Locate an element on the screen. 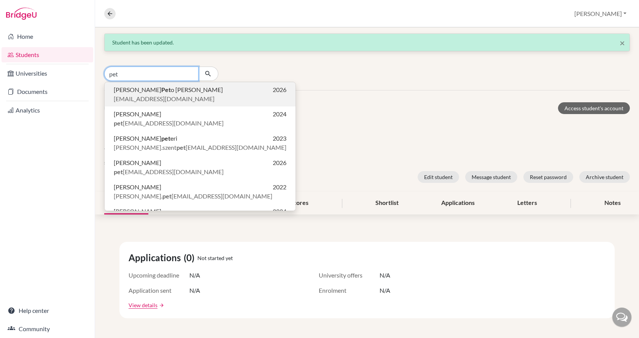 The width and height of the screenshot is (639, 338). a: Analytics is located at coordinates (47, 110).